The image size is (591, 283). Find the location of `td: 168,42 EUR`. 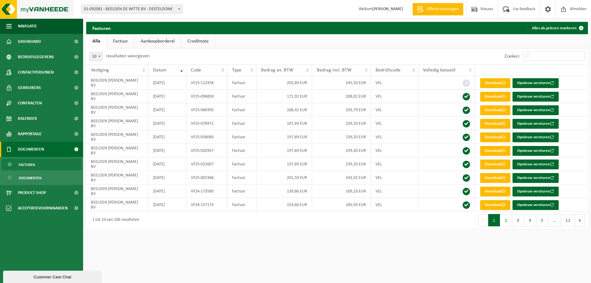

td: 168,42 EUR is located at coordinates (284, 110).